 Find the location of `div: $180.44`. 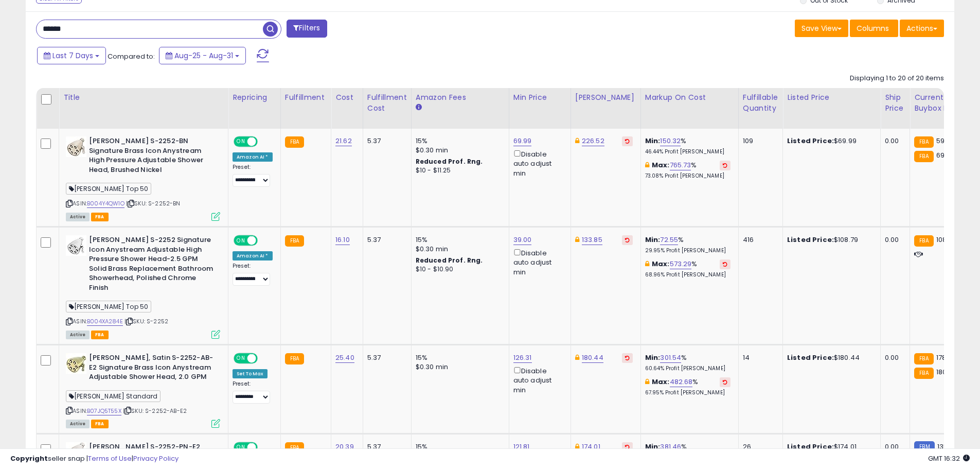

div: $180.44 is located at coordinates (829, 358).